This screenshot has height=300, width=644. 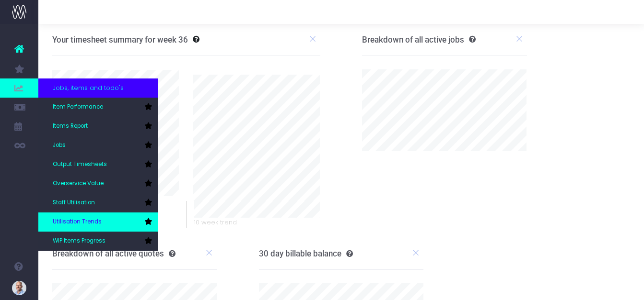 What do you see at coordinates (79, 165) in the screenshot?
I see `span: Output Timesheets` at bounding box center [79, 165].